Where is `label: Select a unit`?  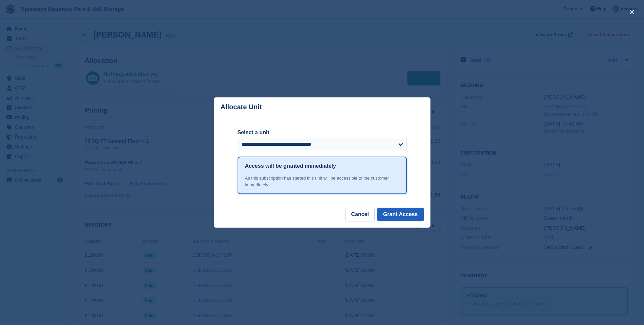 label: Select a unit is located at coordinates (322, 133).